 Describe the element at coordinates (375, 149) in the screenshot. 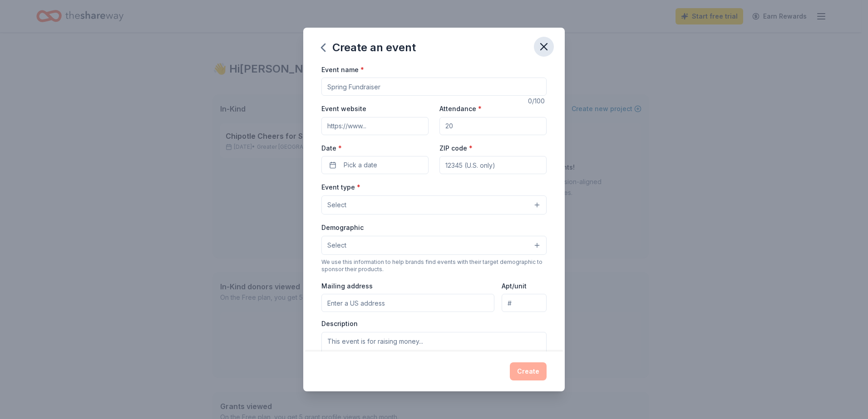

I see `label: Date` at that location.